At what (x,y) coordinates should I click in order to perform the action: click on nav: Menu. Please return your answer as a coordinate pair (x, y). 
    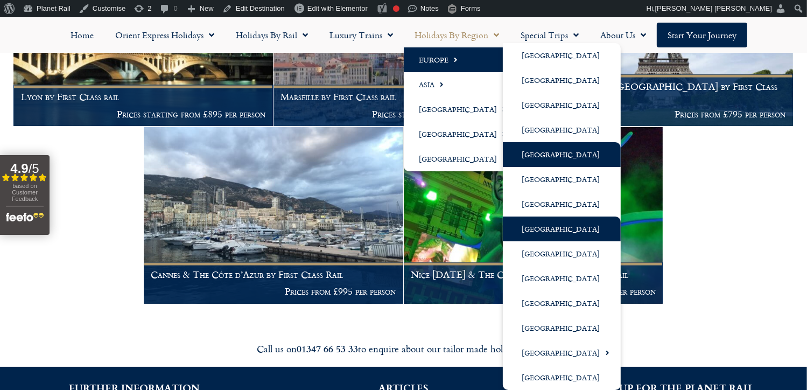
    Looking at the image, I should click on (403, 35).